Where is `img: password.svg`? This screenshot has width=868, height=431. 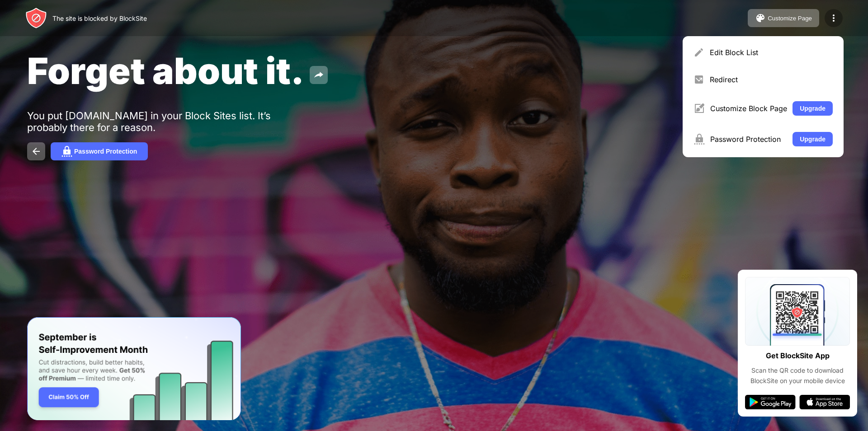
img: password.svg is located at coordinates (67, 151).